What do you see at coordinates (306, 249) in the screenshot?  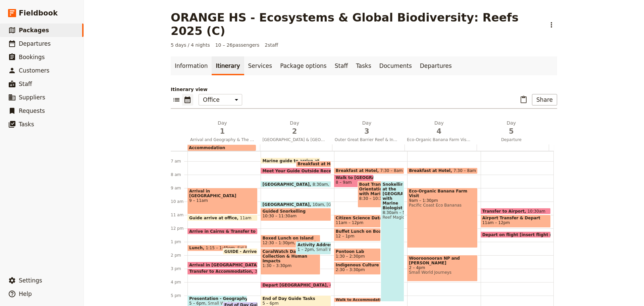 I see `span: 1 – 2pm` at bounding box center [306, 249].